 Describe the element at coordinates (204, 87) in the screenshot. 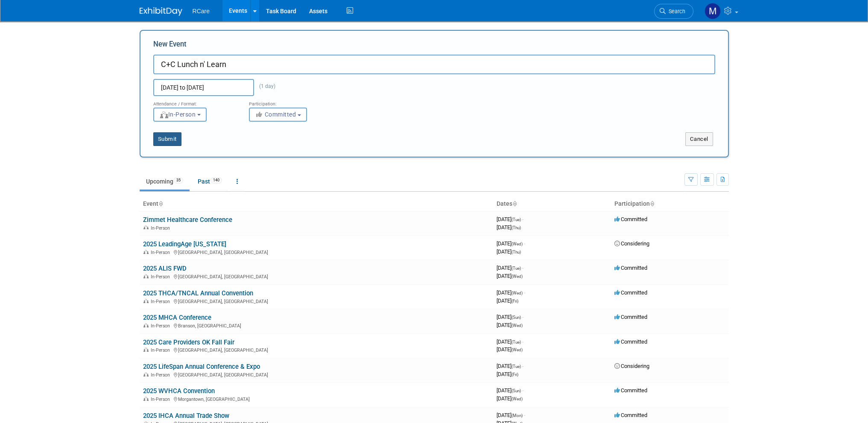

I see `input: Start Date - End Date` at that location.